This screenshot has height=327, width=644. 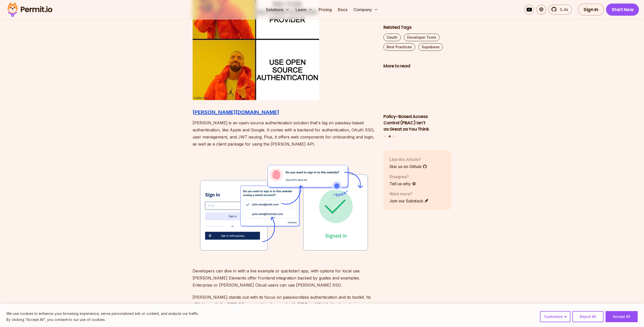 I want to click on span: 5.4k, so click(x=562, y=9).